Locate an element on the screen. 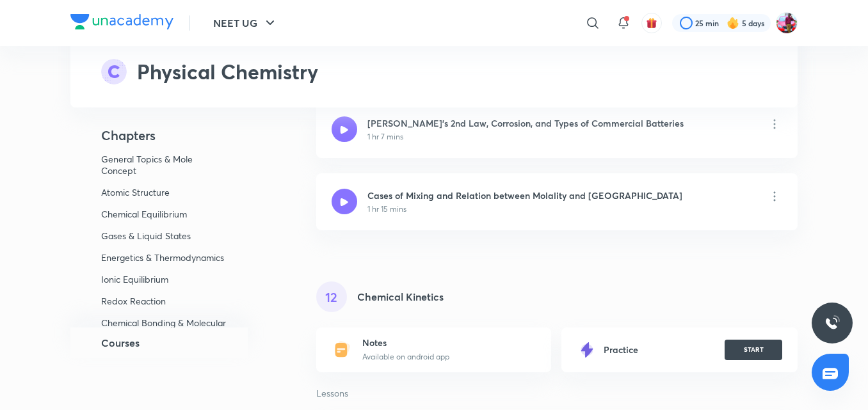 The image size is (868, 410). img: syllabus-subject-icon is located at coordinates (114, 72).